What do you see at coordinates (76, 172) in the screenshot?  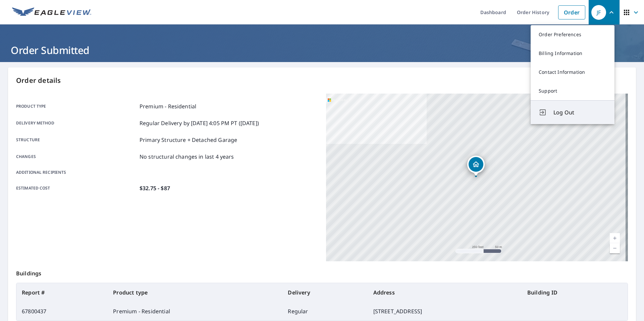 I see `p: Additional recipients` at bounding box center [76, 172].